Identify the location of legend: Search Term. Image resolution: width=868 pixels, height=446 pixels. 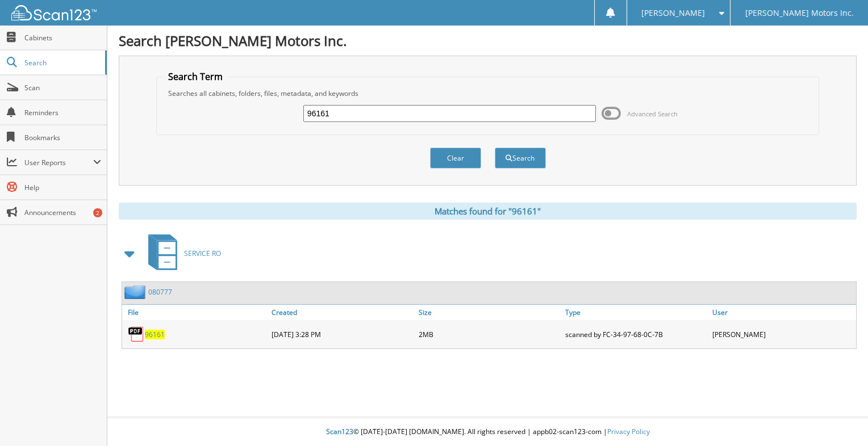
(195, 77).